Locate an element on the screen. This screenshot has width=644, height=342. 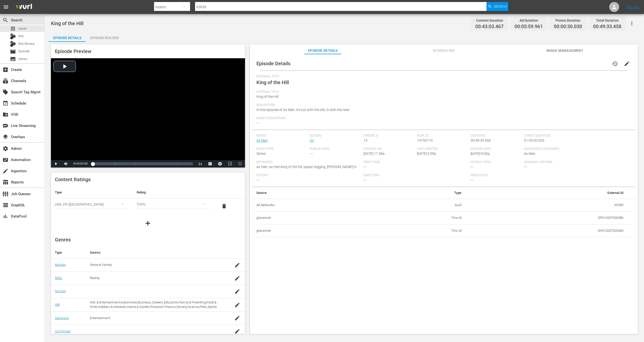
span: Episode #: is located at coordinates (389, 136).